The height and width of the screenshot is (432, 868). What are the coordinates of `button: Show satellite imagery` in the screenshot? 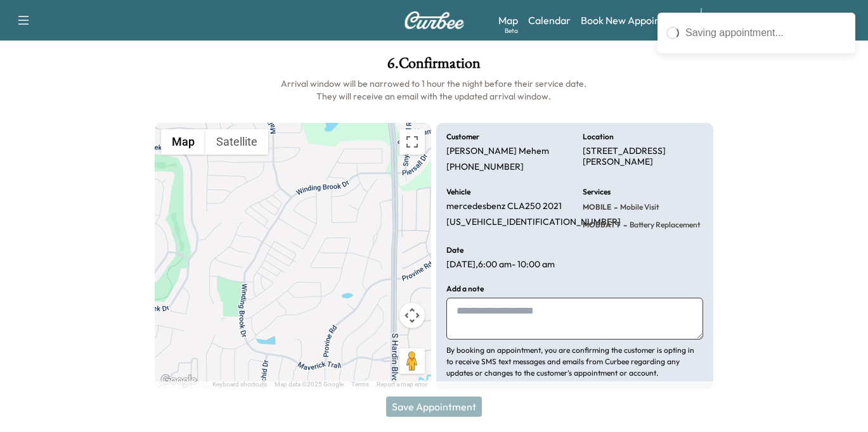 It's located at (237, 142).